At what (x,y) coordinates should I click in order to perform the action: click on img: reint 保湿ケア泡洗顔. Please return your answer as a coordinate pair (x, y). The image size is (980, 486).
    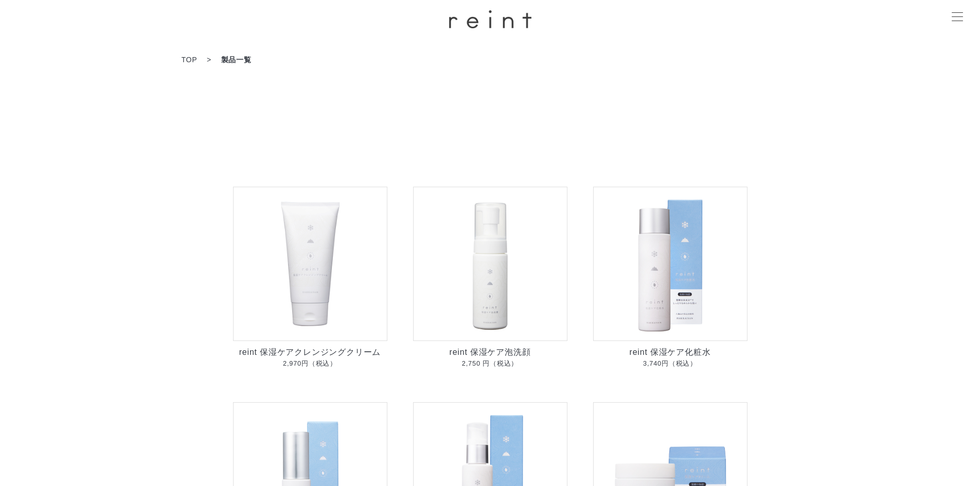
    Looking at the image, I should click on (490, 264).